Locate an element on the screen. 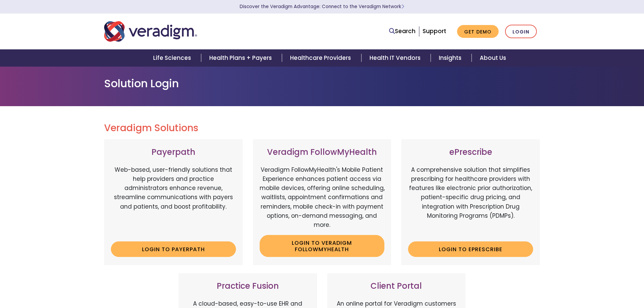 Image resolution: width=644 pixels, height=308 pixels. a: Life Sciences is located at coordinates (173, 58).